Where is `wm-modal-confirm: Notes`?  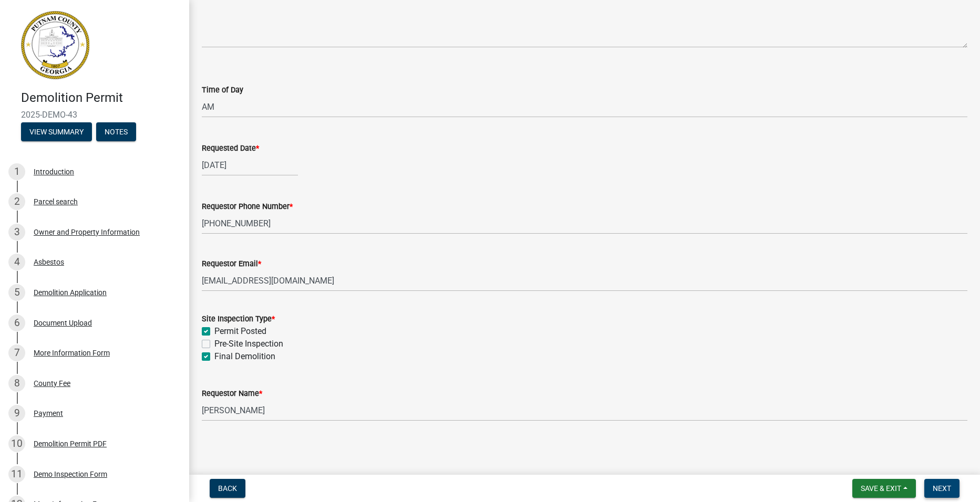
wm-modal-confirm: Notes is located at coordinates (116, 132).